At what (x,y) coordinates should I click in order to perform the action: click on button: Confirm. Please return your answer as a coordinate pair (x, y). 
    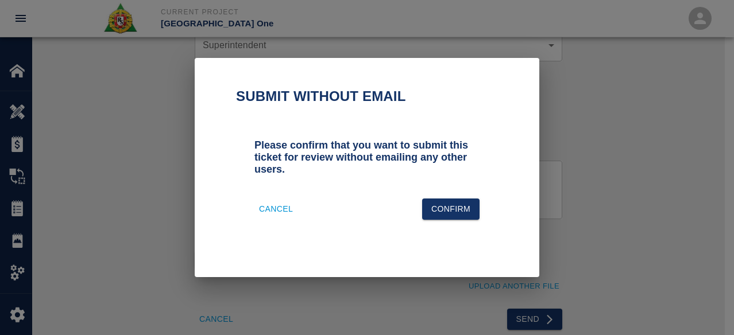
    Looking at the image, I should click on (451, 209).